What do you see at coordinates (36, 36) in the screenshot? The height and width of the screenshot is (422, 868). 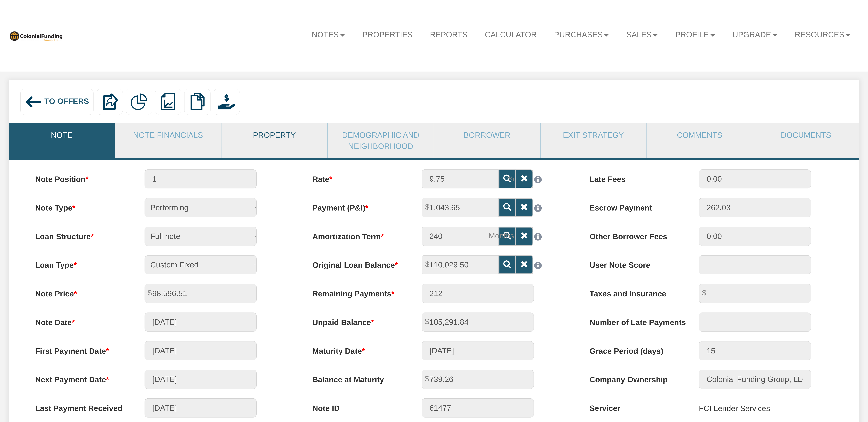 I see `img: 569736` at bounding box center [36, 36].